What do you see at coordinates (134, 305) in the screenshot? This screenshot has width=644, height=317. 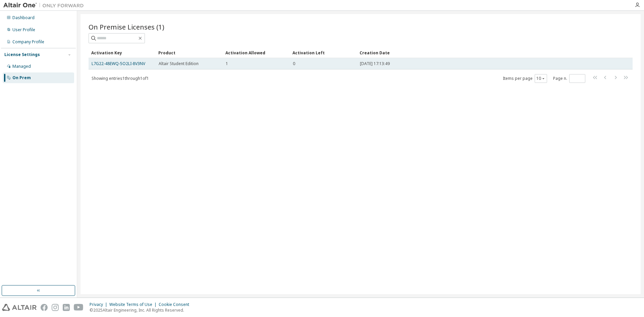 I see `div: Website Terms of Use` at bounding box center [134, 305].